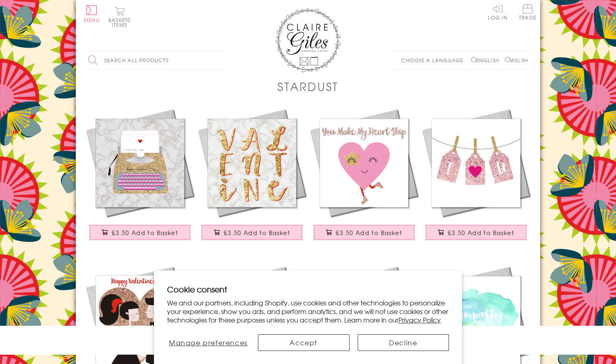  What do you see at coordinates (92, 20) in the screenshot?
I see `span: Menu` at bounding box center [92, 20].